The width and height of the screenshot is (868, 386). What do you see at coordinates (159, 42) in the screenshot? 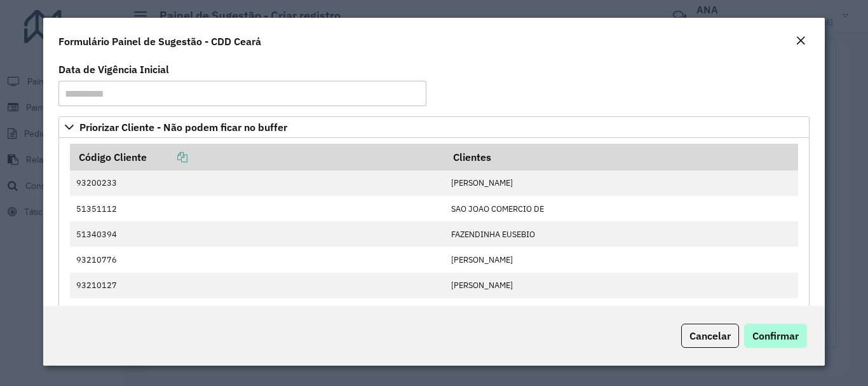
I see `h4: Formulário Painel de Sugestão - CDD Ceará` at bounding box center [159, 42].